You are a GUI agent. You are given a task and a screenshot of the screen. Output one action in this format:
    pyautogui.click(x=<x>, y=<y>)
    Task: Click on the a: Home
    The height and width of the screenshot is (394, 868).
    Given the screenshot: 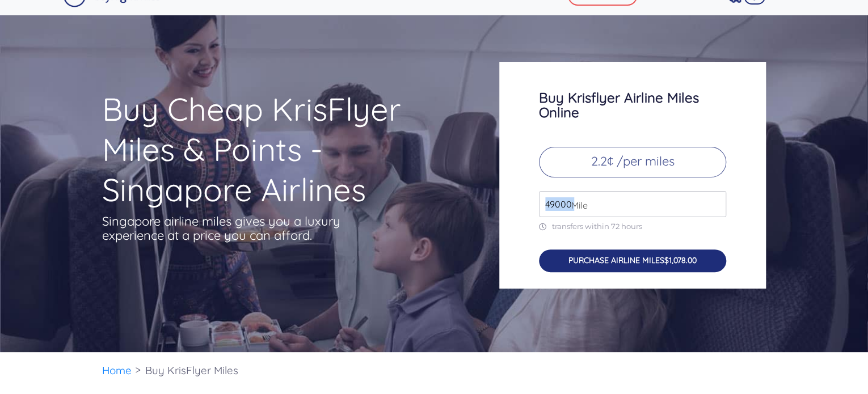 What is the action you would take?
    pyautogui.click(x=117, y=370)
    